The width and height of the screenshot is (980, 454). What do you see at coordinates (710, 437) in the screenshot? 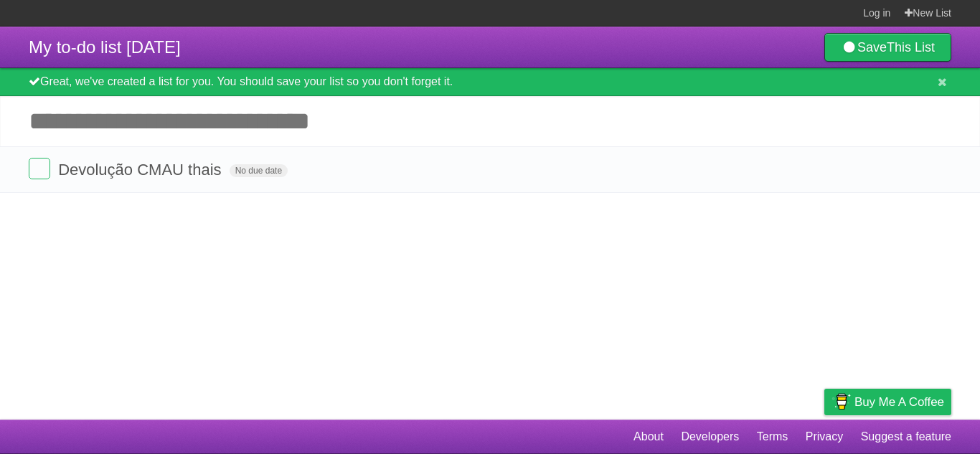
I see `a: Developers` at bounding box center [710, 437].